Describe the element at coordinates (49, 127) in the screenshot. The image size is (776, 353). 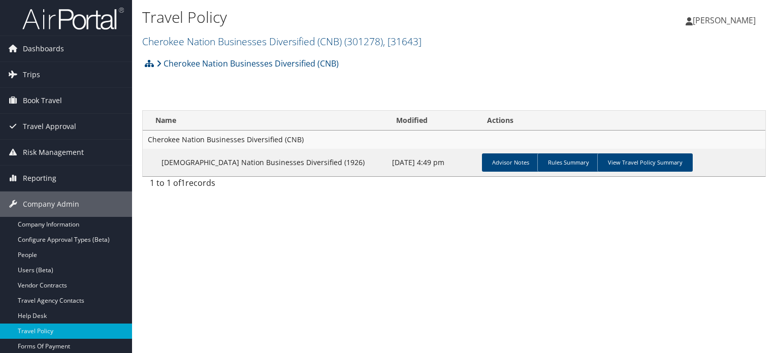
I see `span: Travel Approval` at that location.